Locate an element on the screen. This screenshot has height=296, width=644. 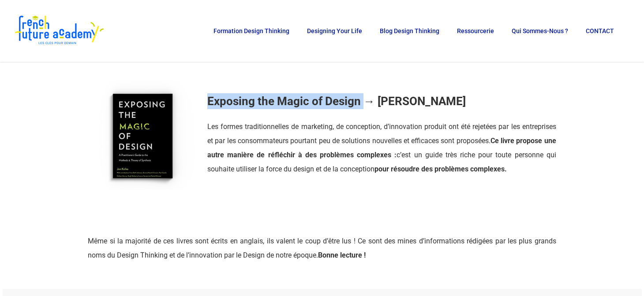
a: Designing Your Life is located at coordinates (334, 31).